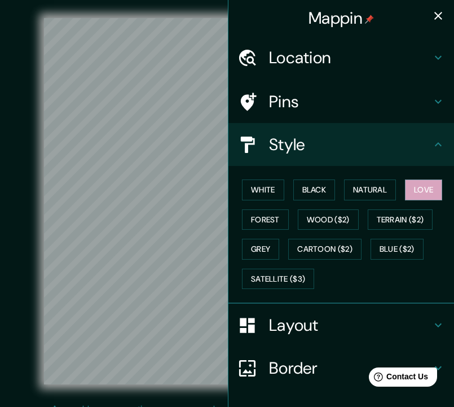 This screenshot has width=454, height=407. I want to click on h4: Style, so click(350, 144).